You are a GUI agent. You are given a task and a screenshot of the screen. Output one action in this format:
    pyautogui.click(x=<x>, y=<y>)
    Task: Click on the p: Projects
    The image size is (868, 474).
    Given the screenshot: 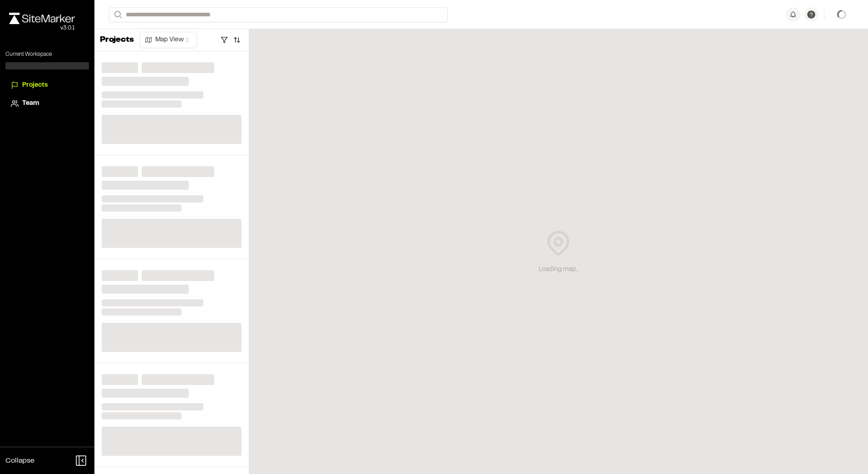 What is the action you would take?
    pyautogui.click(x=116, y=40)
    